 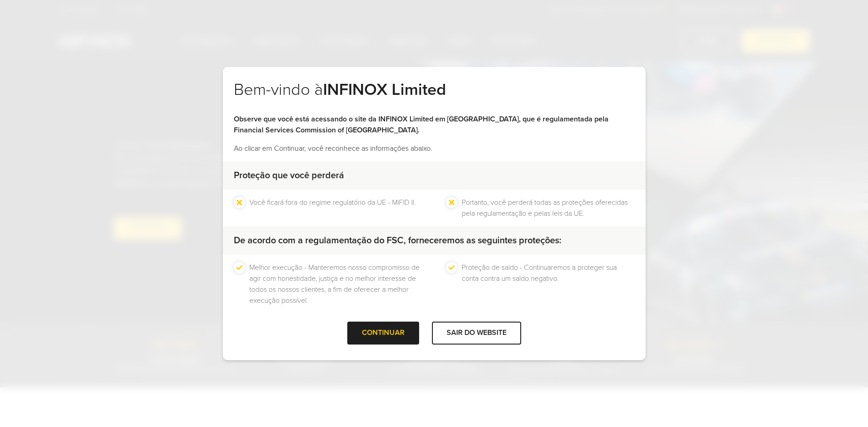 I want to click on h2: Bem-vindo à, so click(x=434, y=97).